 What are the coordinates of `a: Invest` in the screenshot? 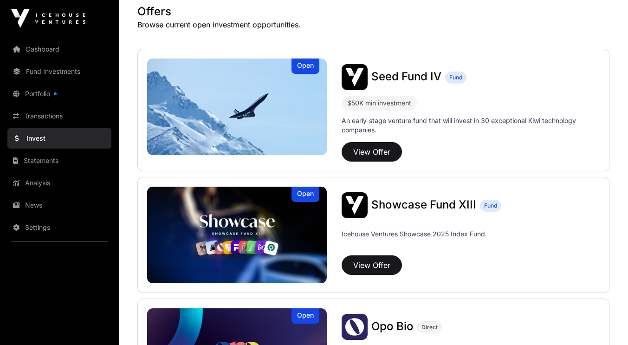 It's located at (59, 138).